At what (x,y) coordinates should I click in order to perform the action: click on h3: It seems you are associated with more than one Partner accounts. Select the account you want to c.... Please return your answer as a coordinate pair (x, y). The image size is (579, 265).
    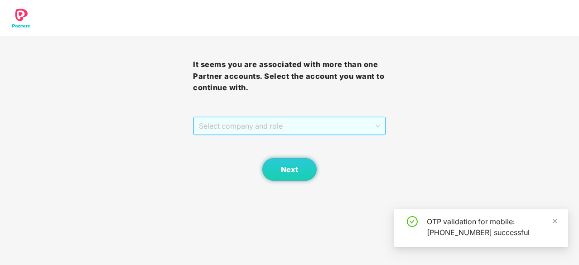
    Looking at the image, I should click on (289, 76).